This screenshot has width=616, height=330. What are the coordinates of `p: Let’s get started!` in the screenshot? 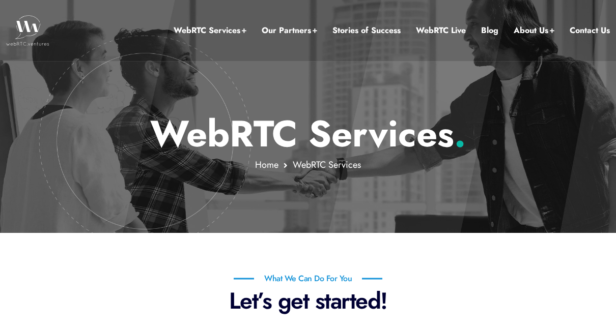 It's located at (308, 301).